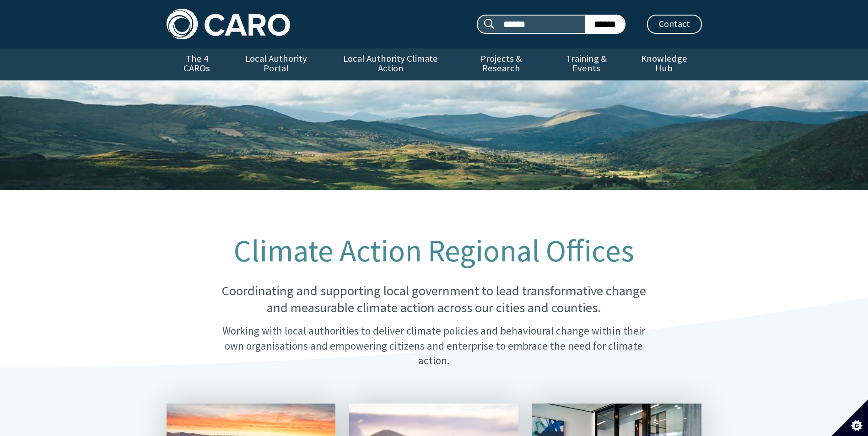  I want to click on p: Coordinating and supporting local government to lead transformative change and measurable climate..., so click(434, 299).